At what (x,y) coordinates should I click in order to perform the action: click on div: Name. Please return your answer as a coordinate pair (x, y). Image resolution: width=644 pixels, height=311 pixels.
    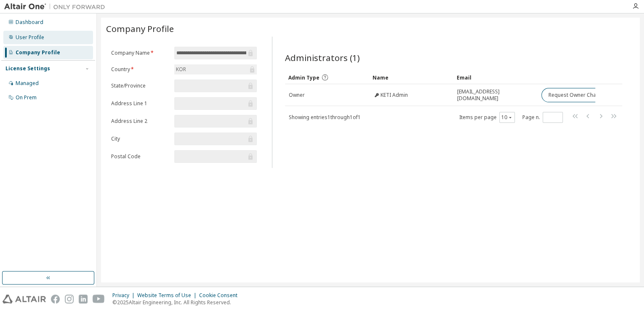
    Looking at the image, I should click on (411, 78).